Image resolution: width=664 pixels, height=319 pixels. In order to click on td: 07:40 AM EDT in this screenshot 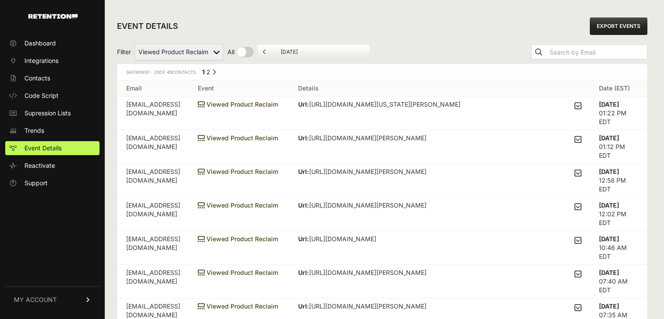, I will do `click(619, 281)`.